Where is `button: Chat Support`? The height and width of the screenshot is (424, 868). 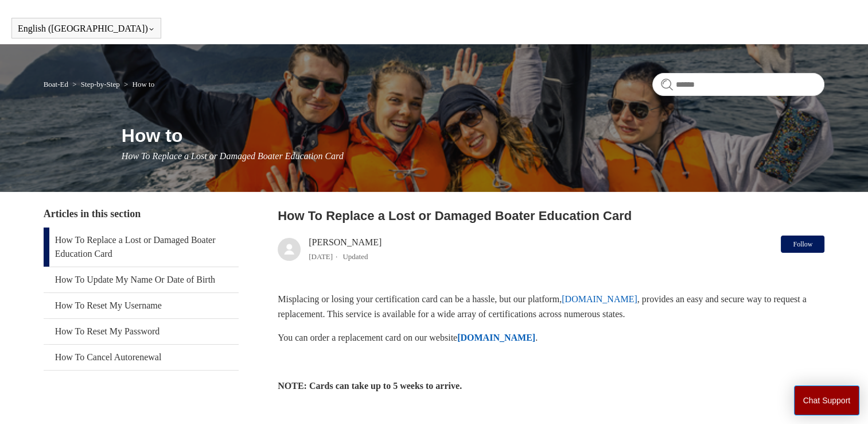
button: Chat Support is located at coordinates (826, 401).